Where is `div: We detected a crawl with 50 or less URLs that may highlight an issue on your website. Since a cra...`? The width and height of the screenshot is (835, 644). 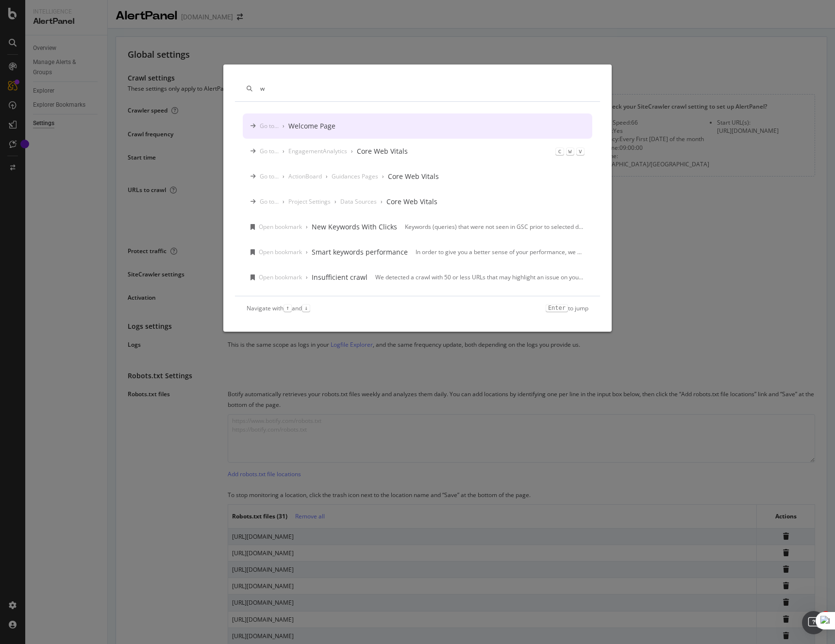
div: We detected a crawl with 50 or less URLs that may highlight an issue on your website. Since a cra... is located at coordinates (479, 277).